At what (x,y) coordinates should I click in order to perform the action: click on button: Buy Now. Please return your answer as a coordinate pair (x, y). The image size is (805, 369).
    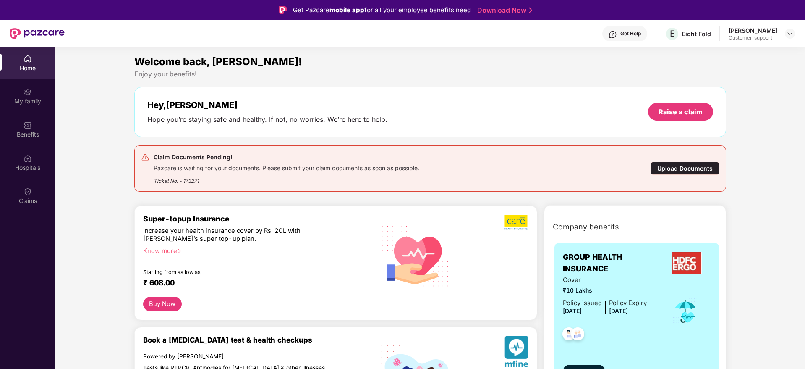
    Looking at the image, I should click on (163, 304).